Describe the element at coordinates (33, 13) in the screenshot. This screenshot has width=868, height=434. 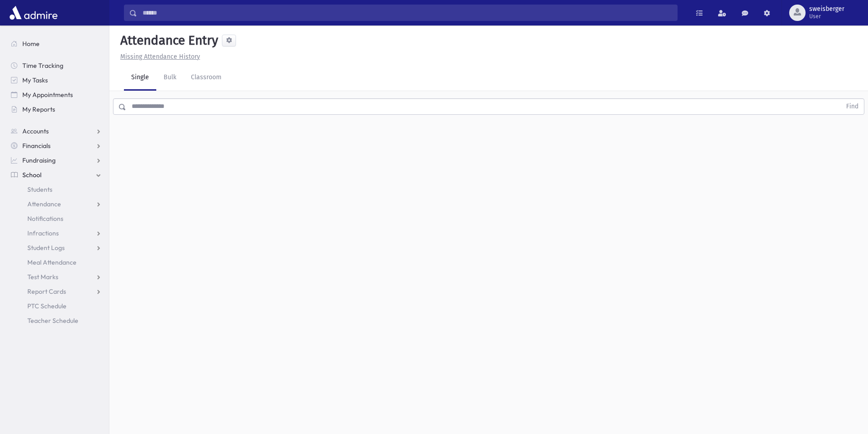
I see `img: AdmirePro` at that location.